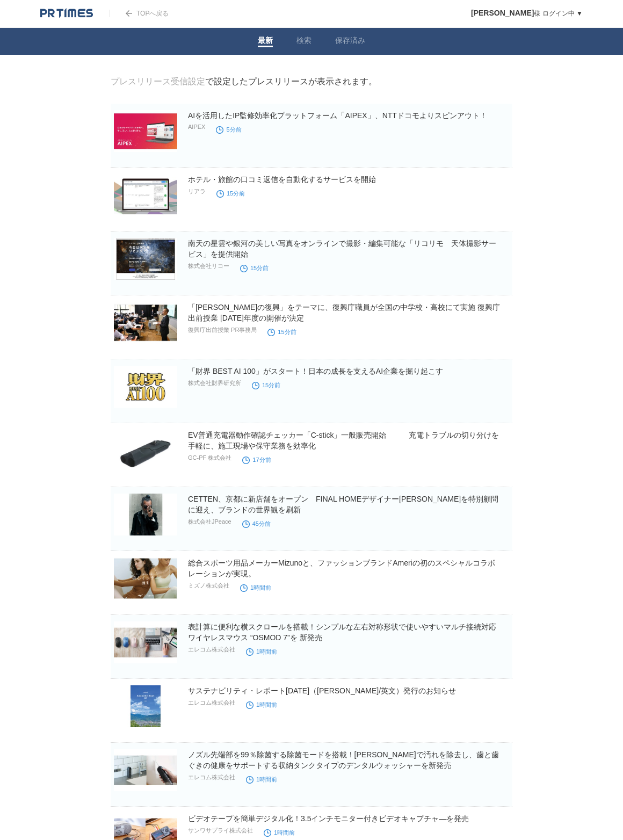 The image size is (623, 840). I want to click on a: 保存済み, so click(350, 42).